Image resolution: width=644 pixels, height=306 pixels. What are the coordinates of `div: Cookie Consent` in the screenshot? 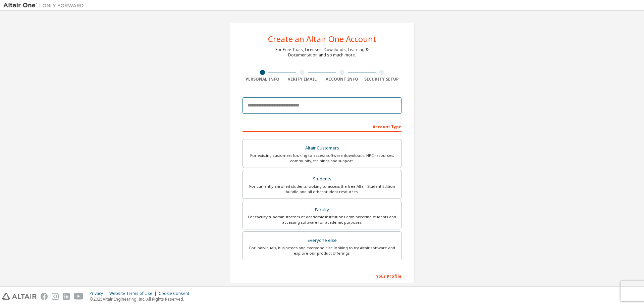 It's located at (176, 293).